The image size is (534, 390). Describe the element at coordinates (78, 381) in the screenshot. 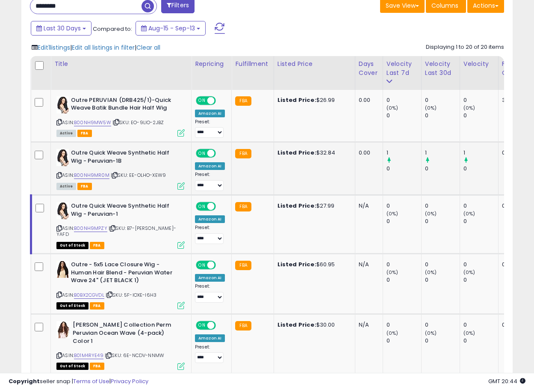

I see `div: seller snap | |` at that location.